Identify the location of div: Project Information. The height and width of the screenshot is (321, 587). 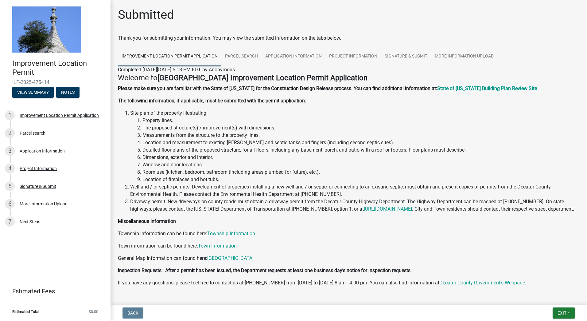
(38, 168).